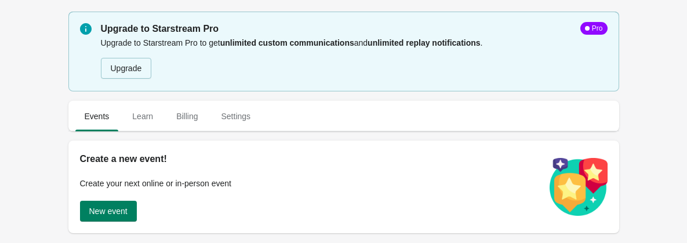  What do you see at coordinates (309, 184) in the screenshot?
I see `p: Create your next online or in-person event` at bounding box center [309, 184].